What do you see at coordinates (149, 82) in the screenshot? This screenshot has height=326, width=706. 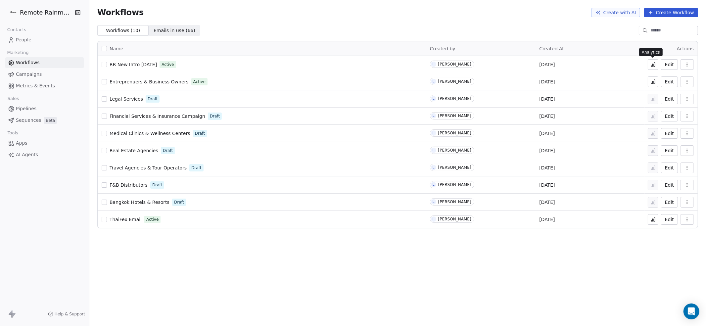 I see `a: Entreprenuers & Business Owners` at bounding box center [149, 82].